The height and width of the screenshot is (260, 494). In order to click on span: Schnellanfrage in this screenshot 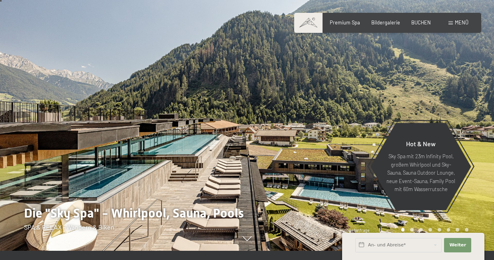, I will do `click(356, 230)`.